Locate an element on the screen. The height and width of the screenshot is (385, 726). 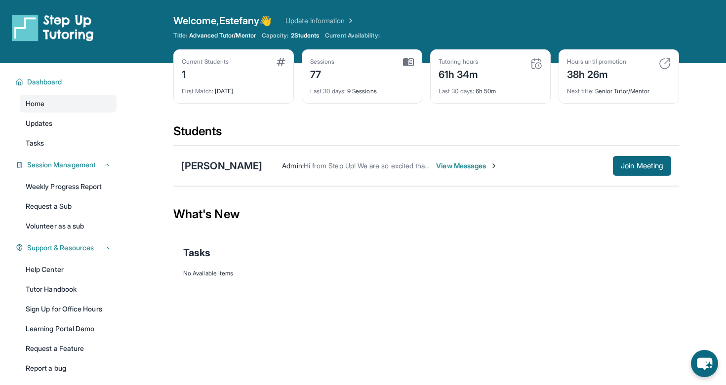
span: Next title : is located at coordinates (580, 91).